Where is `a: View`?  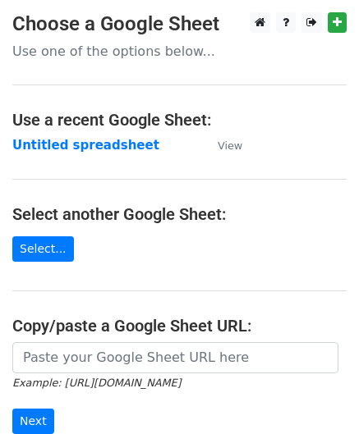 a: View is located at coordinates (222, 145).